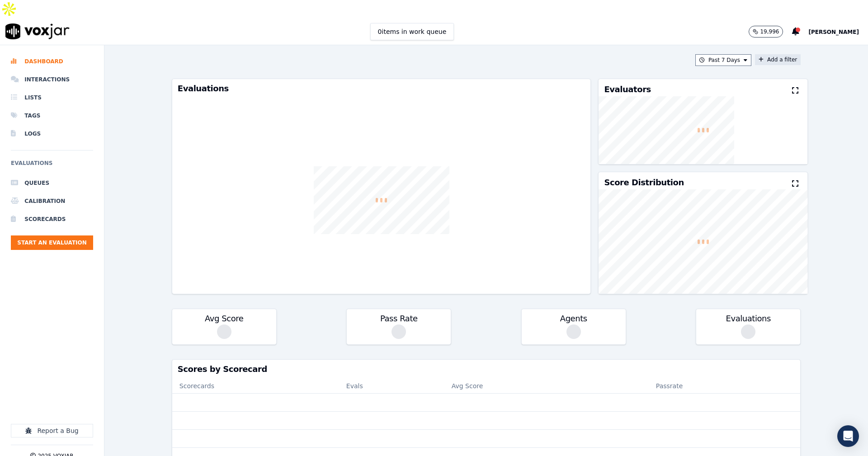 The height and width of the screenshot is (456, 868). I want to click on h3: Scores by Scorecard, so click(486, 370).